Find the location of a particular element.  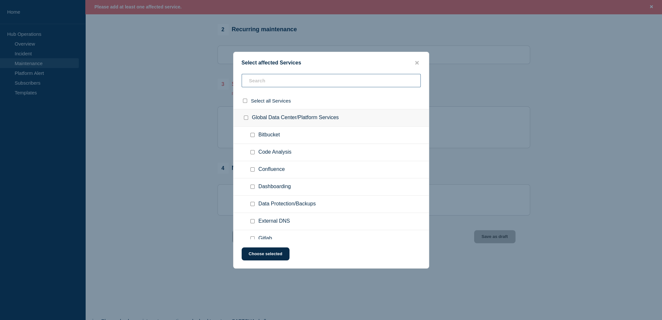

span: Dashboarding is located at coordinates (275, 187).